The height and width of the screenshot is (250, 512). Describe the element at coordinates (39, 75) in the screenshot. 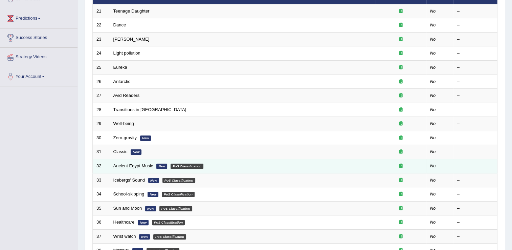

I see `a: Your Account` at that location.